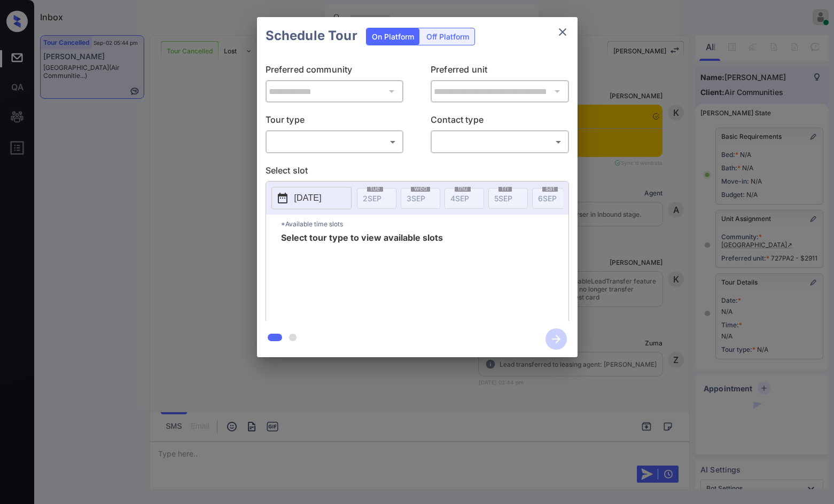 This screenshot has width=834, height=504. Describe the element at coordinates (499, 71) in the screenshot. I see `p: Preferred unit` at that location.